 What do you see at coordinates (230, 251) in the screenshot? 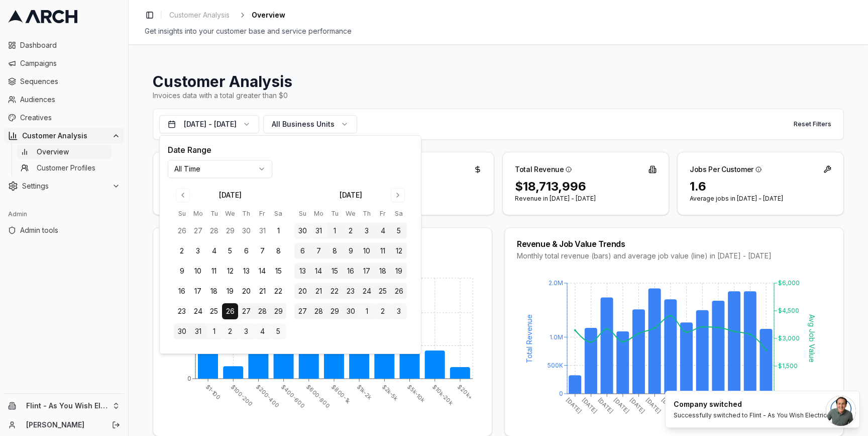
I see `button: 5` at bounding box center [230, 251].